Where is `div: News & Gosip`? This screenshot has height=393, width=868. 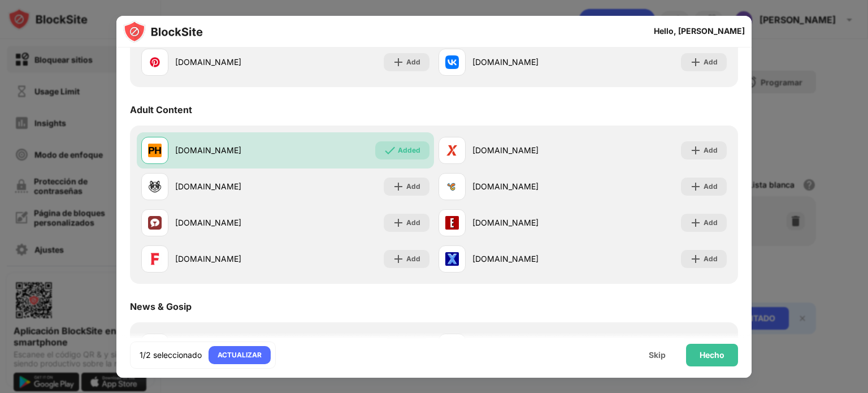 div: News & Gosip is located at coordinates (161, 307).